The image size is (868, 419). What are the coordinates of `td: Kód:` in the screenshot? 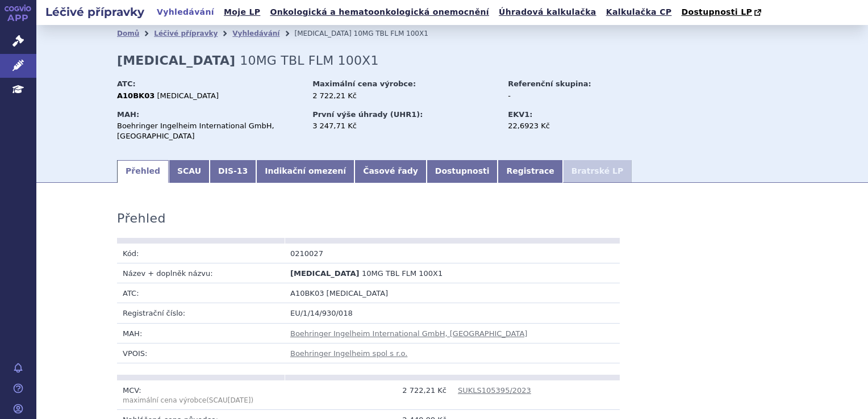 It's located at (201, 253).